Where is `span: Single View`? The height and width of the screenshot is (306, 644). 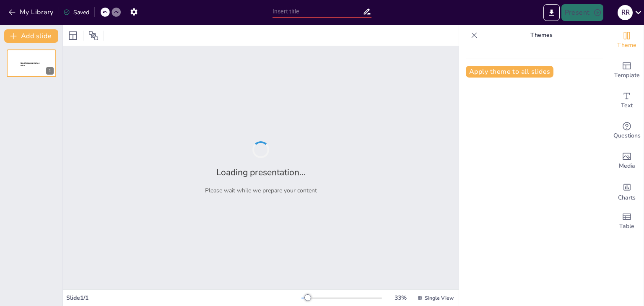
span: Single View is located at coordinates (439, 298).